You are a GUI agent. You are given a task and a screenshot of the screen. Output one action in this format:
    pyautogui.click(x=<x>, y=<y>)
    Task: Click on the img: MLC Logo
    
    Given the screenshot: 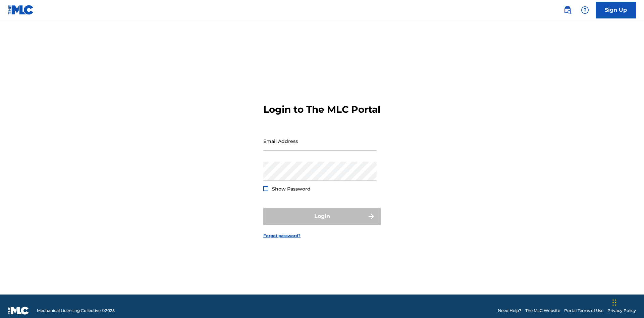 What is the action you would take?
    pyautogui.click(x=21, y=10)
    